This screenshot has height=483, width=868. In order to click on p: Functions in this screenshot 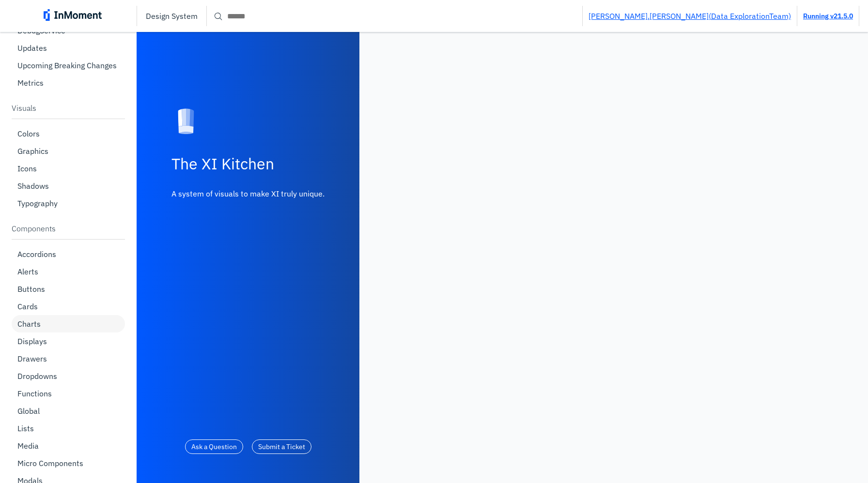, I will do `click(34, 393)`.